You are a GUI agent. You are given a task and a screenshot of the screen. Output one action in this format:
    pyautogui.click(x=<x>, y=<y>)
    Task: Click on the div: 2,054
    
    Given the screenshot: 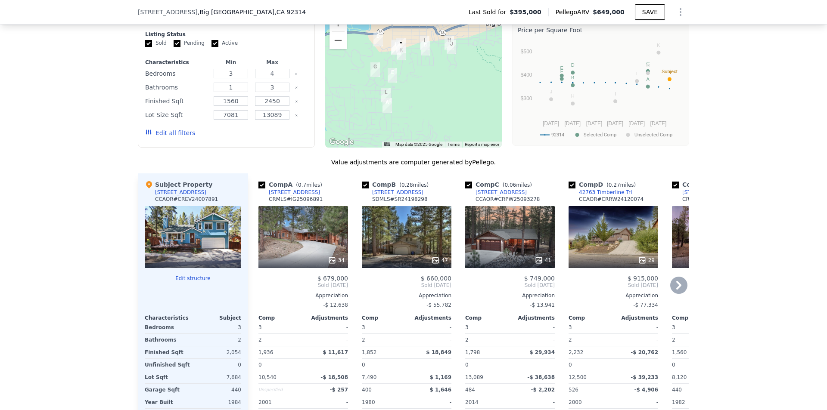 What is the action you would take?
    pyautogui.click(x=218, y=353)
    